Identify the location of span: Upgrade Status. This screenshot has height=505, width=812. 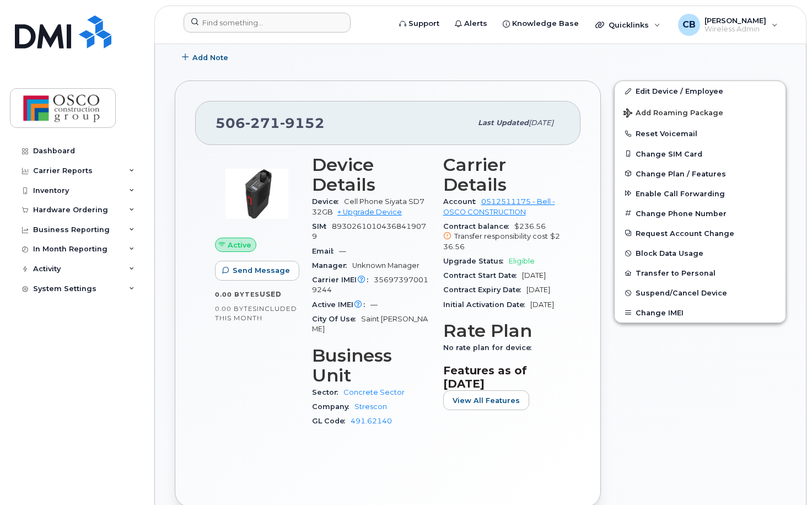
(475, 261).